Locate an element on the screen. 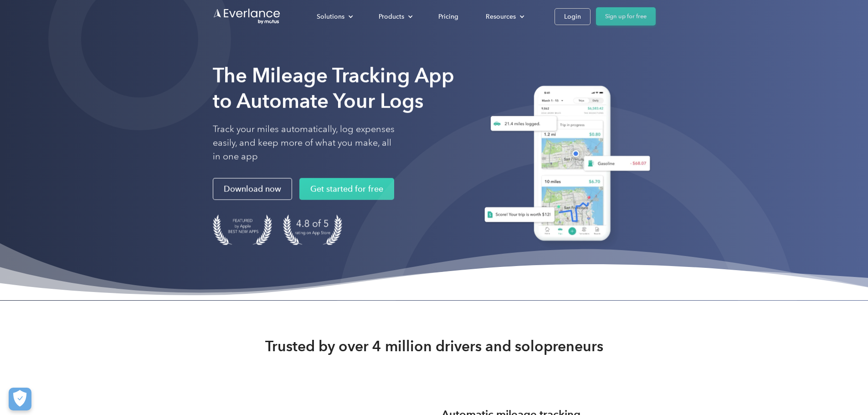 The image size is (868, 415). div: Pricing is located at coordinates (448, 16).